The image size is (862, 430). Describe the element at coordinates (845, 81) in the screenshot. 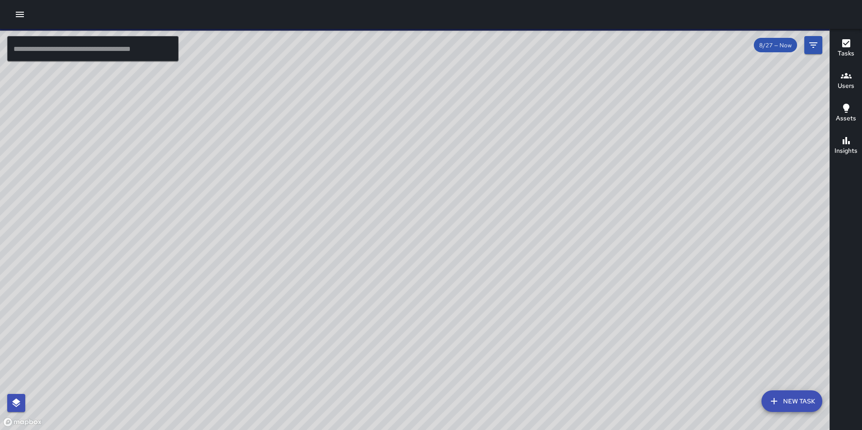

I see `button: Users` at that location.